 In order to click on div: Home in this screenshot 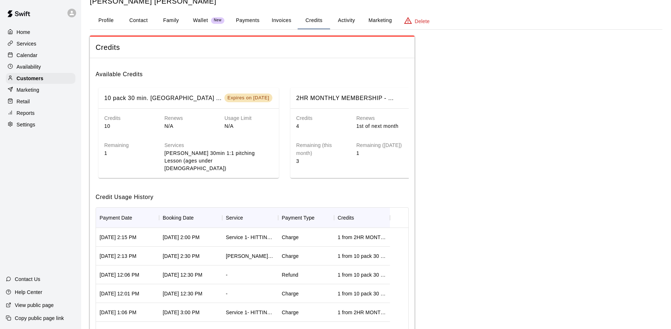, I will do `click(40, 32)`.